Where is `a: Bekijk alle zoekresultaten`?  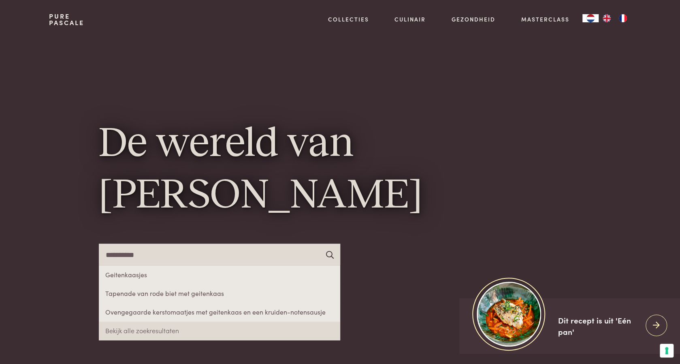
a: Bekijk alle zoekresultaten is located at coordinates (219, 330).